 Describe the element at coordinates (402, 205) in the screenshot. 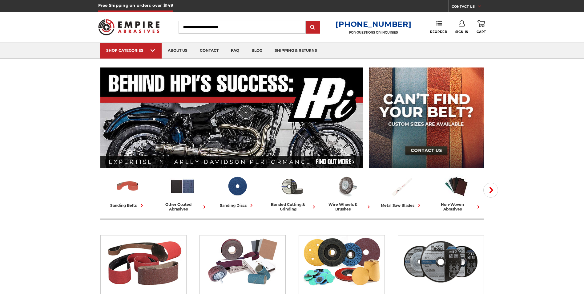

I see `div: metal saw blades` at that location.